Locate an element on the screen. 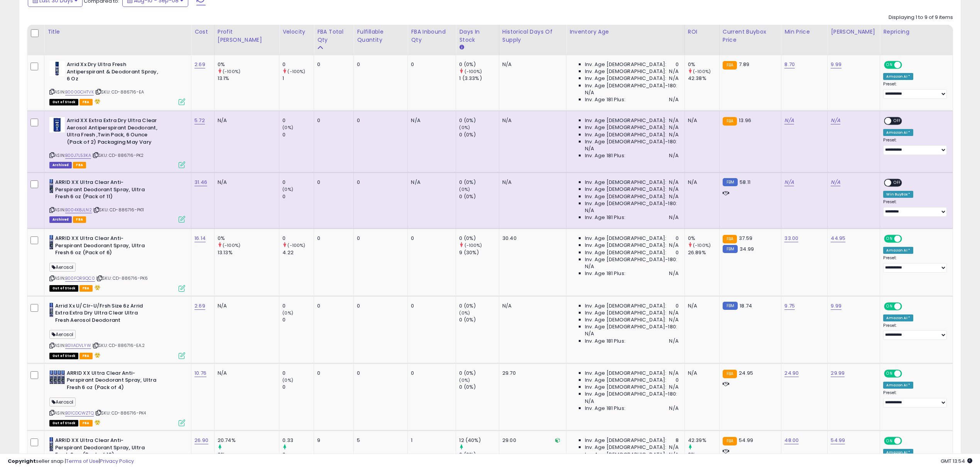 Image resolution: width=980 pixels, height=469 pixels. img: 31Yml-qc5pL._SL40_.jpg is located at coordinates (51, 187).